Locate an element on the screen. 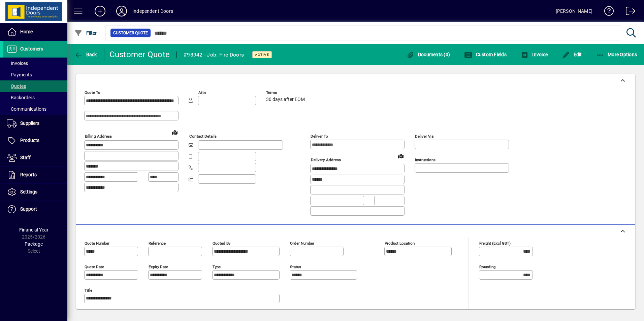 Image resolution: width=644 pixels, height=321 pixels. span: Edit is located at coordinates (572, 55).